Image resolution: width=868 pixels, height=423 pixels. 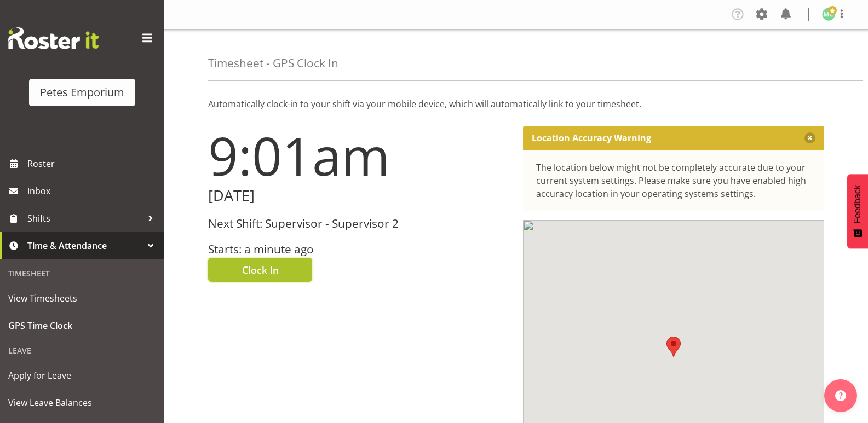 I want to click on span: Time & Attendance, so click(x=85, y=246).